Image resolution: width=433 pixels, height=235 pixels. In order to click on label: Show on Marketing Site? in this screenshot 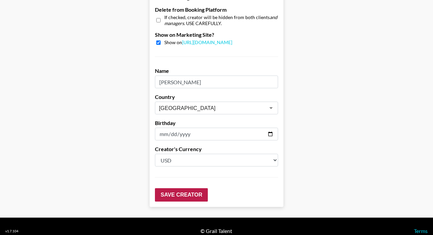, I will do `click(217, 35)`.